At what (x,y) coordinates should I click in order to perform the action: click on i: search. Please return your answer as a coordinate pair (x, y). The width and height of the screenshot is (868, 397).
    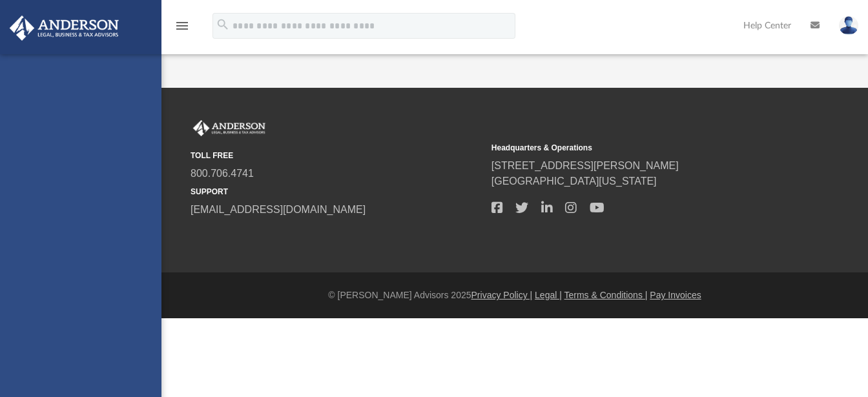
    Looking at the image, I should click on (223, 25).